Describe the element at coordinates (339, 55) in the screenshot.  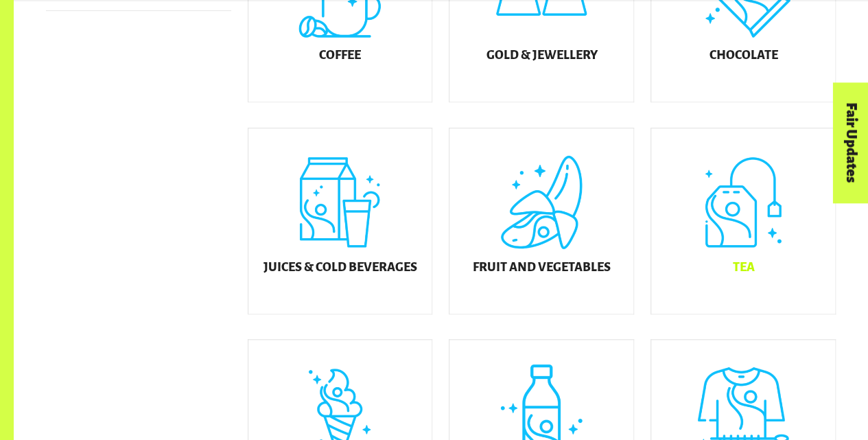
I see `h5: Coffee` at that location.